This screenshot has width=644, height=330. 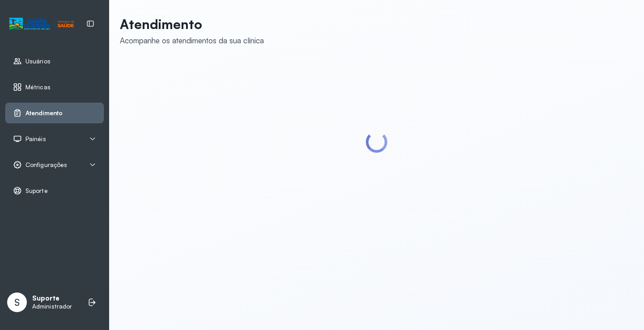 What do you see at coordinates (52, 298) in the screenshot?
I see `p: Suporte` at bounding box center [52, 298].